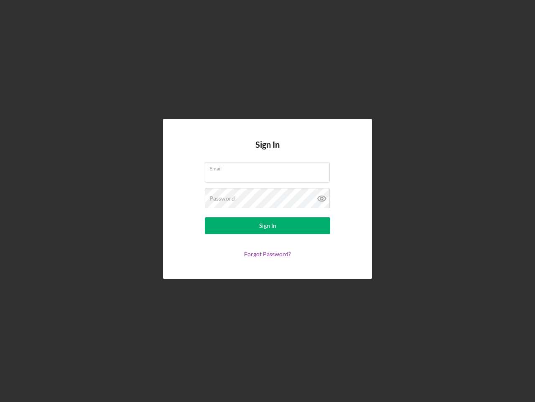 Image resolution: width=535 pixels, height=402 pixels. What do you see at coordinates (268, 225) in the screenshot?
I see `button: Sign In` at bounding box center [268, 225].